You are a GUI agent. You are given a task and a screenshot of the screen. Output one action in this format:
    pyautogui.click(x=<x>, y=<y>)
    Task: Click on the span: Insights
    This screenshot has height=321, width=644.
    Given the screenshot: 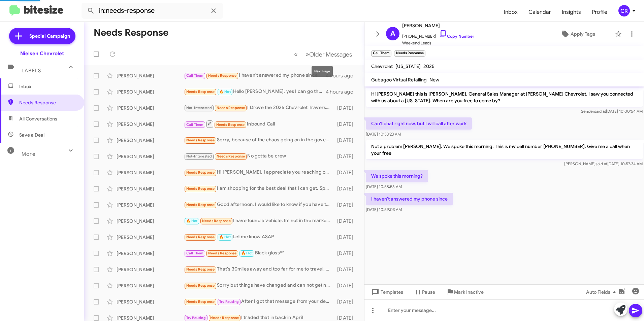 What is the action you would take?
    pyautogui.click(x=571, y=12)
    